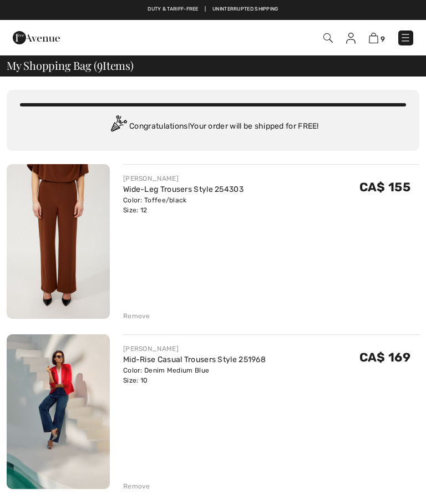  What do you see at coordinates (36, 37) in the screenshot?
I see `a: 1ère Avenue` at bounding box center [36, 37].